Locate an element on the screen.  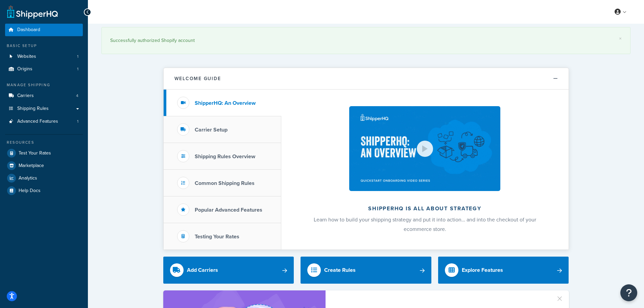
div: Add Carriers is located at coordinates (202, 270).